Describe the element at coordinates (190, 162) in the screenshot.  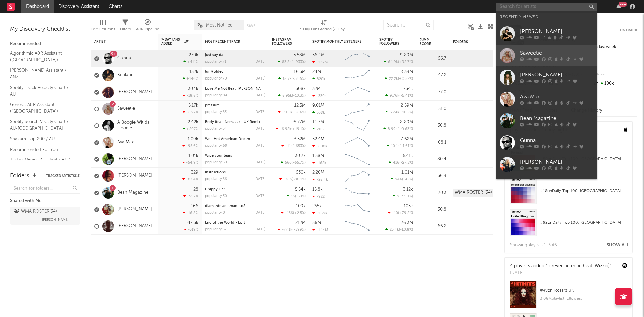
I see `div: -54.9 %` at that location.